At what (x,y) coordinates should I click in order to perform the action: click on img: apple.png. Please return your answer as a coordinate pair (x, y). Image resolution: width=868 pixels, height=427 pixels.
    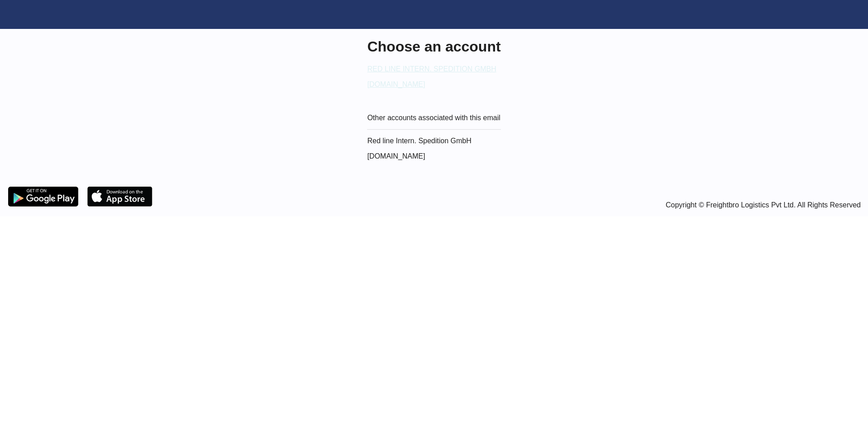
    Looking at the image, I should click on (120, 197).